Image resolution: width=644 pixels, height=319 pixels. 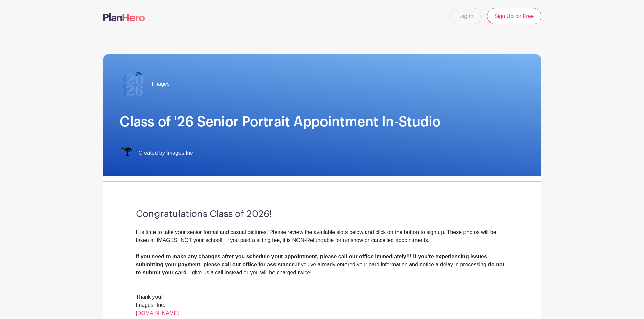 I want to click on div: It is time to take your senior formal and casual pictures! Please review the available slots belo..., so click(x=322, y=236).